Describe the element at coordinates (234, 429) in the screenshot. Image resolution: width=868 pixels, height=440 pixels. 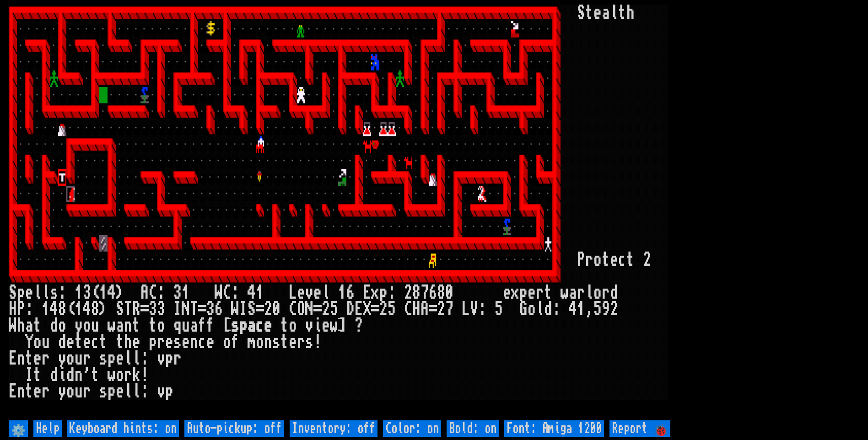
I see `input: Auto-pickup: off` at that location.